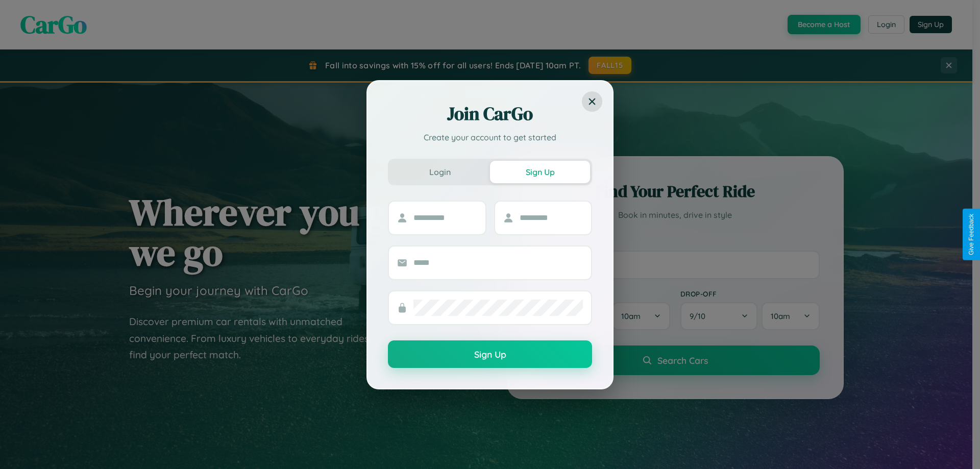 This screenshot has height=469, width=980. Describe the element at coordinates (440, 172) in the screenshot. I see `button: Login` at that location.